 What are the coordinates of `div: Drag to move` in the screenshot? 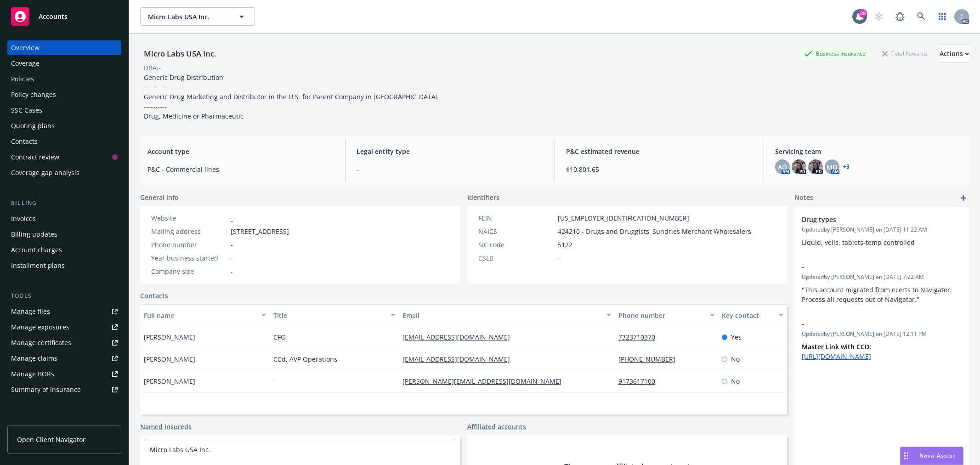 It's located at (906, 455).